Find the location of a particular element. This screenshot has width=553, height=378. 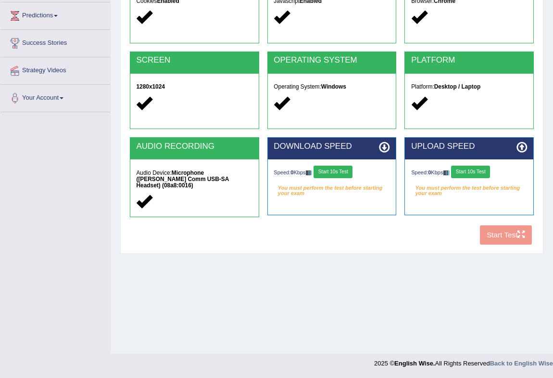

h2: DOWNLOAD SPEED is located at coordinates (332, 146).